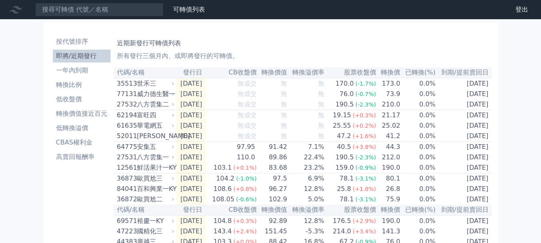 The height and width of the screenshot is (243, 541). Describe the element at coordinates (365, 189) in the screenshot. I see `span: (+1.8%)` at that location.